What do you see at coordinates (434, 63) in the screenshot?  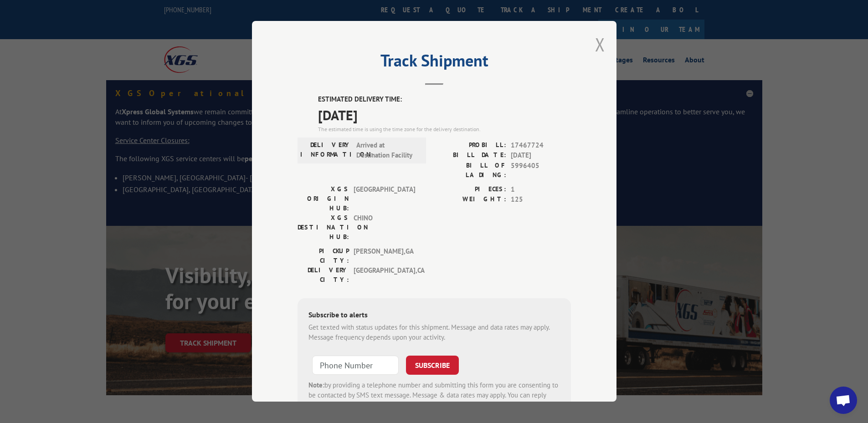 I see `h2: Track Shipment` at bounding box center [434, 63].